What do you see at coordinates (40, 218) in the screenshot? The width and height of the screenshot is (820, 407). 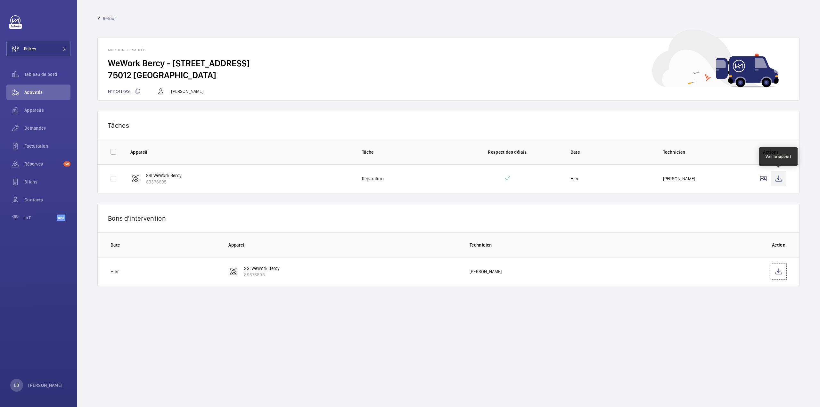 I see `span: IoT` at bounding box center [40, 218].